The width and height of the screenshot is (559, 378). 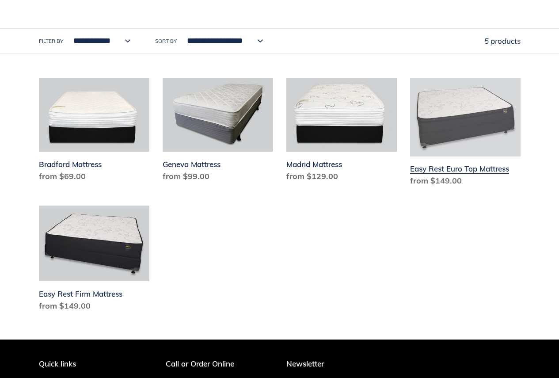 I want to click on a: Easy Rest Firm Mattress, so click(x=94, y=260).